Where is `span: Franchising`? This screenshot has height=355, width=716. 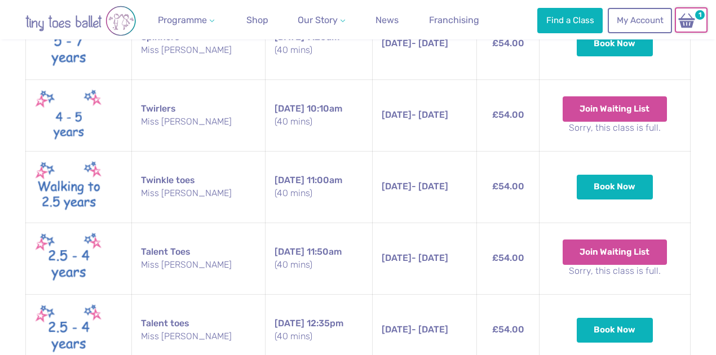
span: Franchising is located at coordinates (454, 20).